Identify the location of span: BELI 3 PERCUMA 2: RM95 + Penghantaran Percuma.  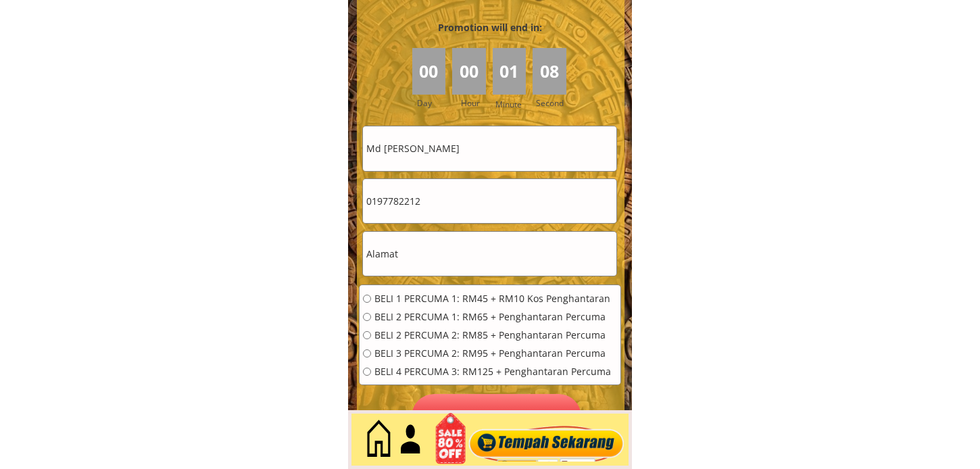
(492, 353).